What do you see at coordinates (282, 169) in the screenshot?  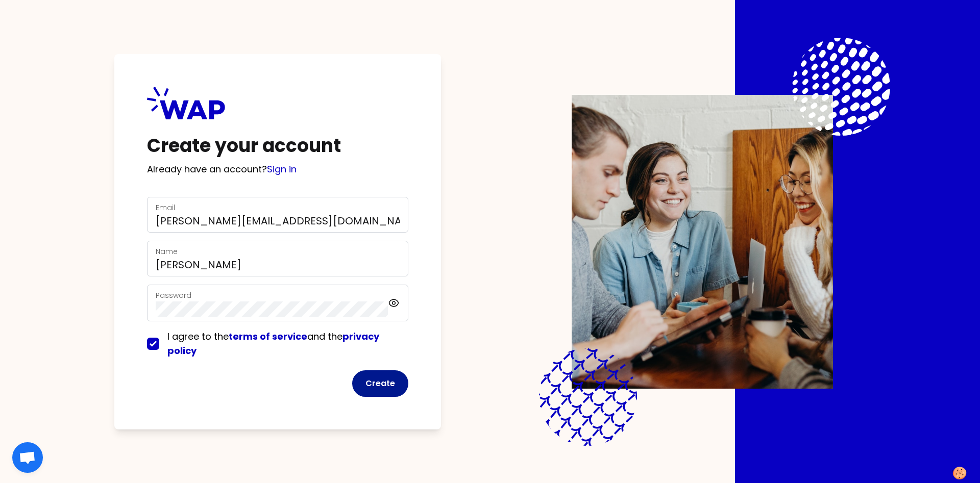 I see `a: Sign in` at bounding box center [282, 169].